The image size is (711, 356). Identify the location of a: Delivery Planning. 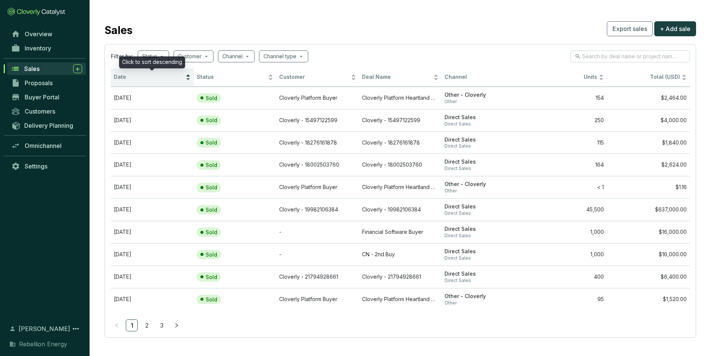
(47, 125).